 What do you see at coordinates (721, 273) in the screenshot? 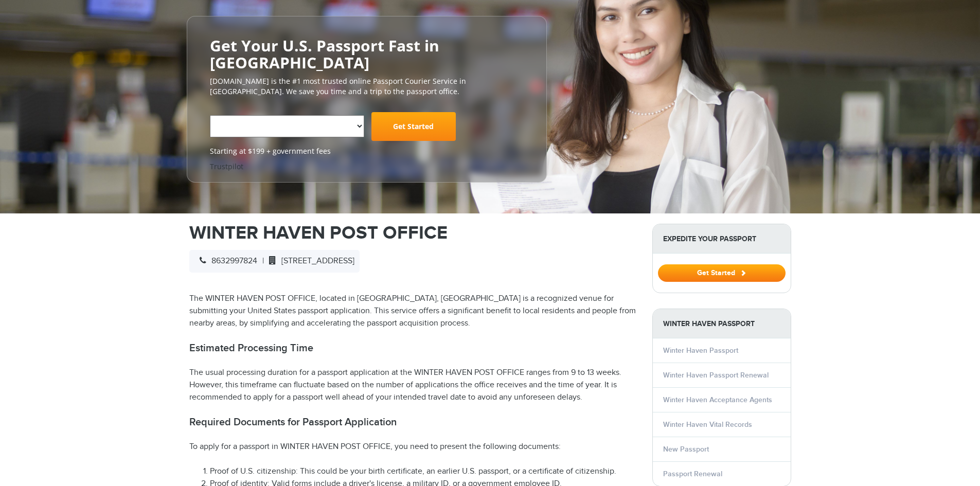
I see `button: Get Started` at bounding box center [721, 273].